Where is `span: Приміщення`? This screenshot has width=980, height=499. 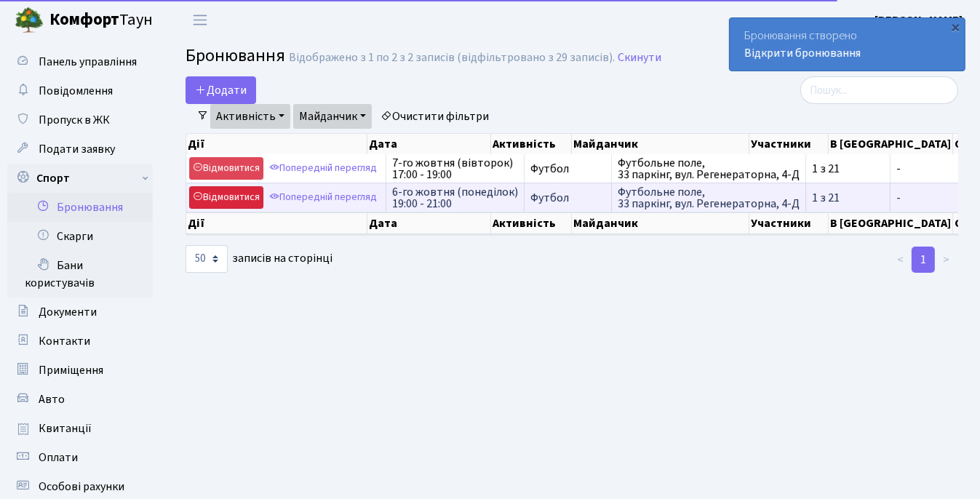 span: Приміщення is located at coordinates (70, 370).